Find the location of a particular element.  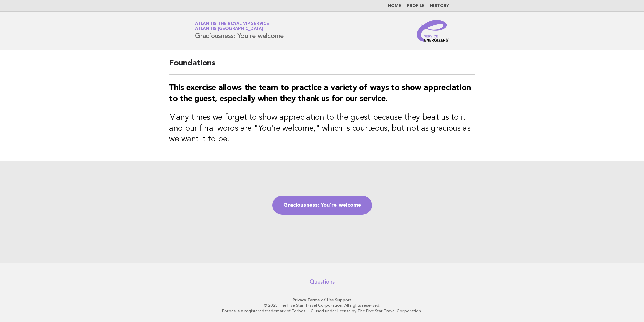

a: Home is located at coordinates (395, 6).